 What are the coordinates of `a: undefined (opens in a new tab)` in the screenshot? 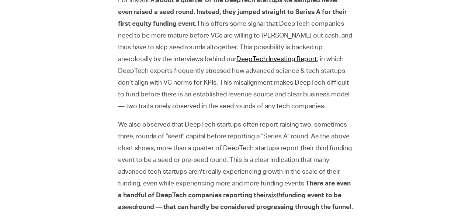 It's located at (276, 60).